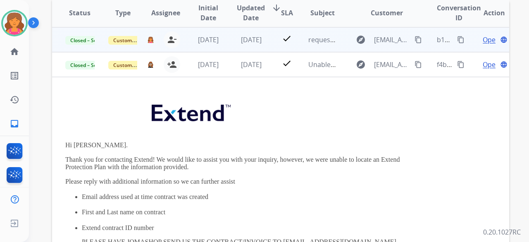 This screenshot has height=242, width=529. Describe the element at coordinates (502, 232) in the screenshot. I see `p: 0.20.1027RC` at that location.